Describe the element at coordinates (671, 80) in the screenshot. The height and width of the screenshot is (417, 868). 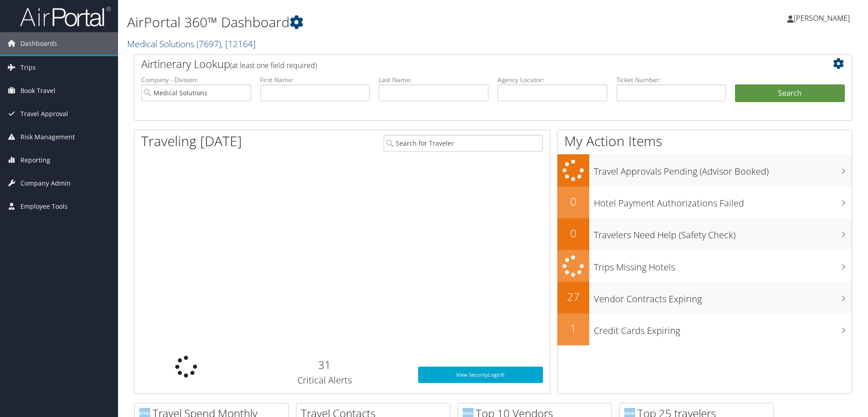
I see `label: Ticket Number:` at that location.